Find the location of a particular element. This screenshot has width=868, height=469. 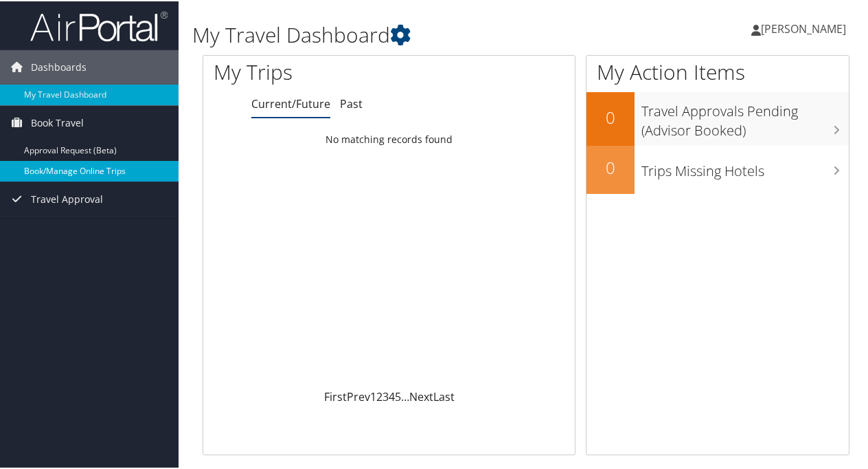

a: Last is located at coordinates (444, 395).